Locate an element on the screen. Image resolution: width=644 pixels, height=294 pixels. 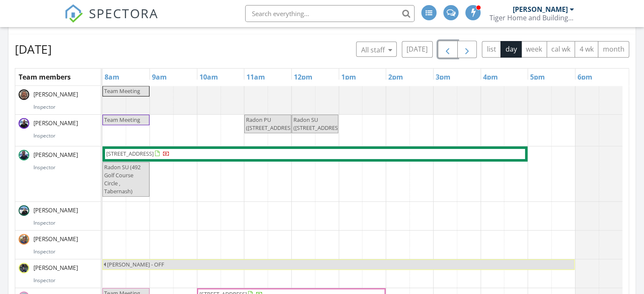
input: Search everything... is located at coordinates (330, 13).